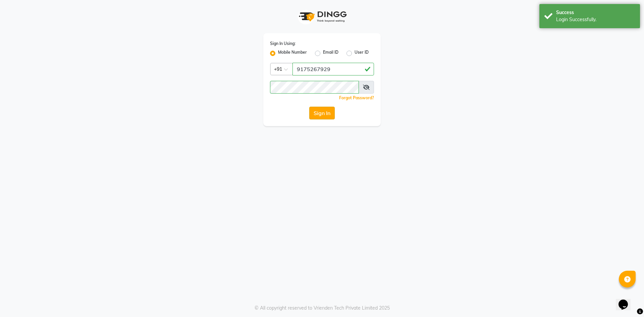  I want to click on label: User ID, so click(361, 53).